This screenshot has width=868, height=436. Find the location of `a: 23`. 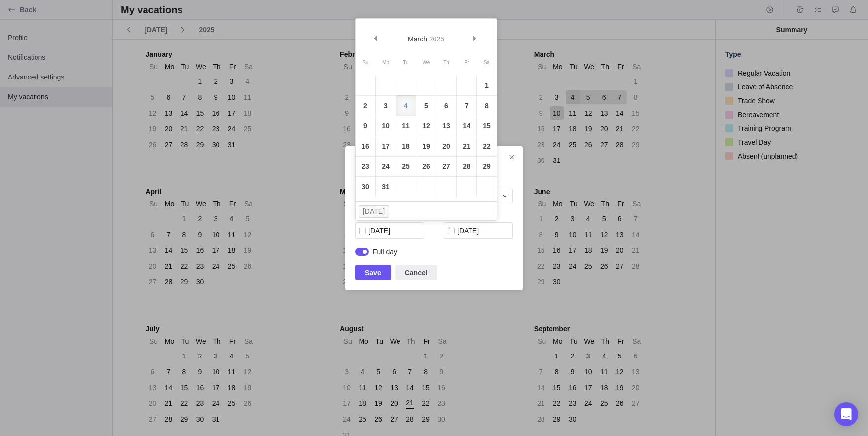

a: 23 is located at coordinates (365, 166).